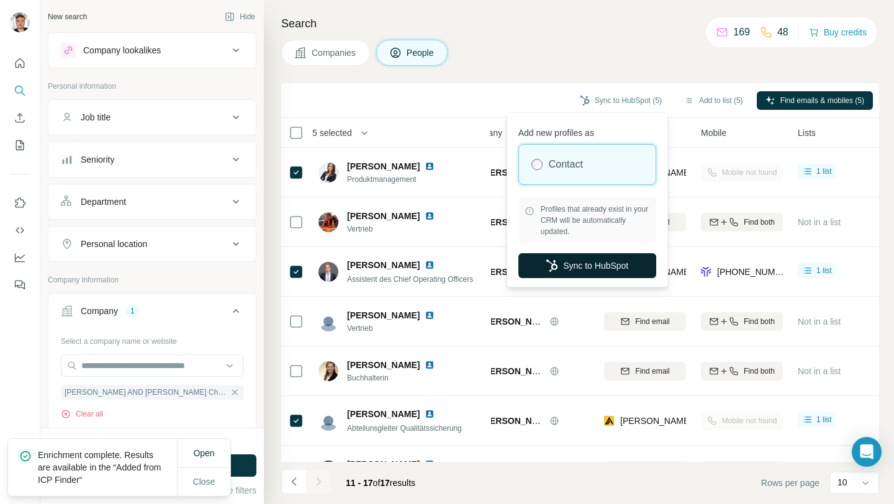 The width and height of the screenshot is (894, 504). What do you see at coordinates (152, 339) in the screenshot?
I see `div: Select a company name or website` at bounding box center [152, 339].